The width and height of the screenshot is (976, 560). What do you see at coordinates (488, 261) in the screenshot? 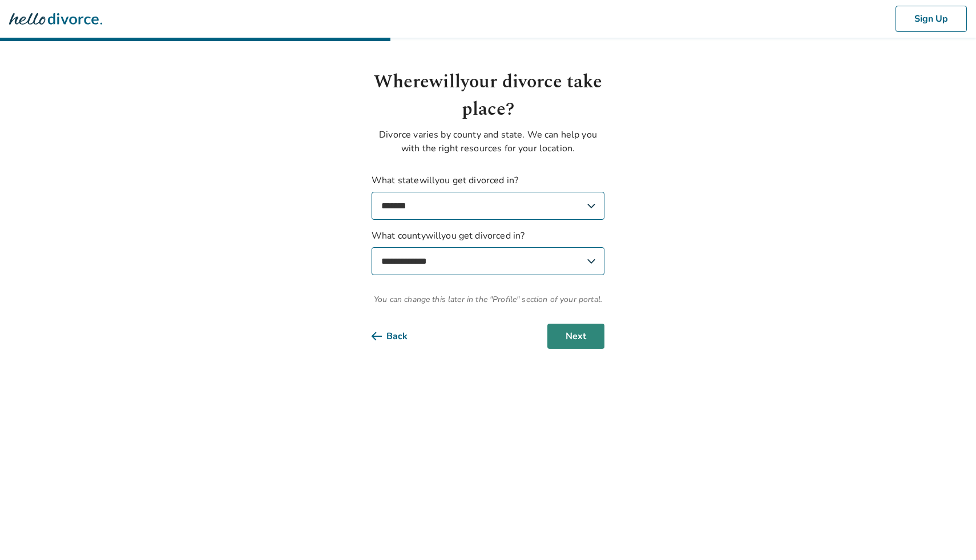
I see `select: What countywillyou get divorced in?` at bounding box center [488, 261].